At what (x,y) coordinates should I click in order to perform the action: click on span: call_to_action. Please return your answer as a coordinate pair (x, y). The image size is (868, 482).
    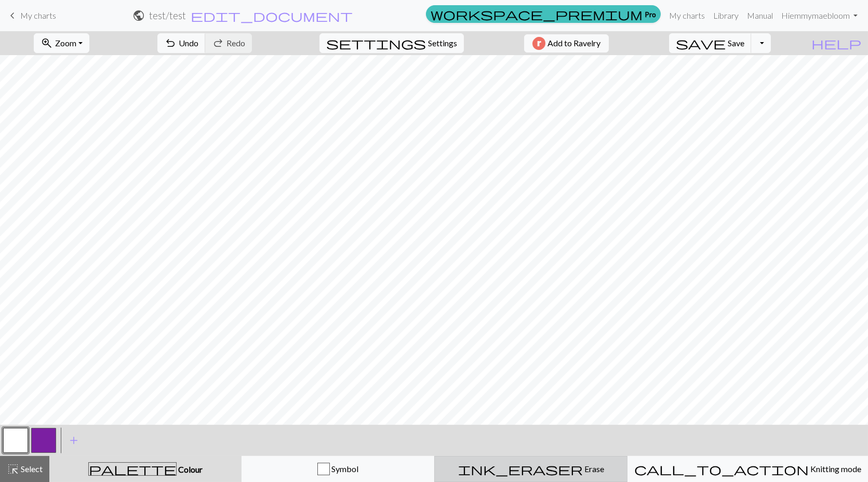
    Looking at the image, I should click on (722, 468).